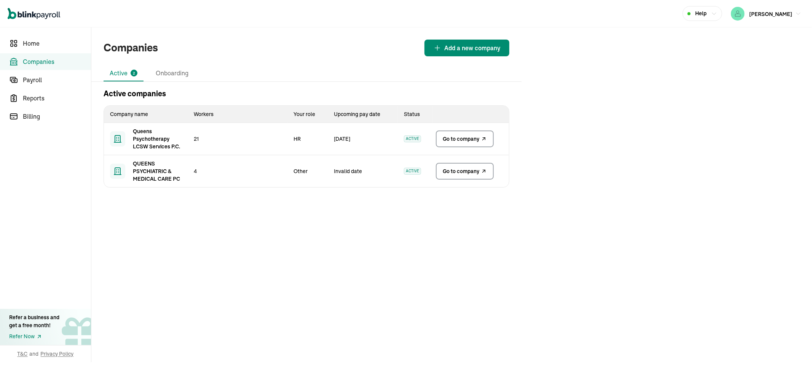  I want to click on td: 4, so click(237, 171).